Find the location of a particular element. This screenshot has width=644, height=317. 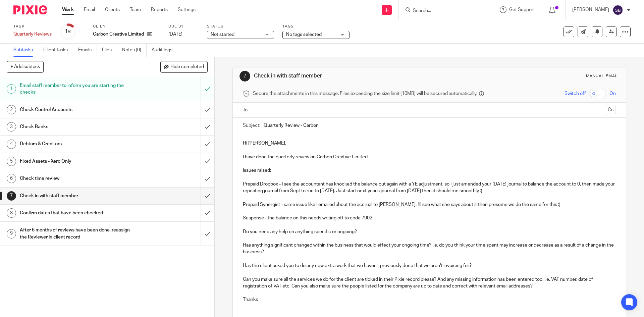

p: Suspense - the balance on this needs writing off to code 7902 is located at coordinates (429, 218).